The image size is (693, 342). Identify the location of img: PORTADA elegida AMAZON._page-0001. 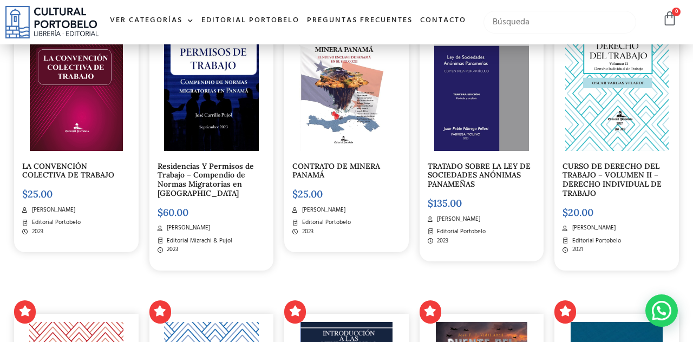
(481, 82).